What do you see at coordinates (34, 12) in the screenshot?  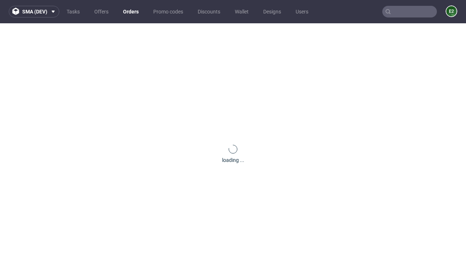 I see `button: sma (dev)` at bounding box center [34, 12].